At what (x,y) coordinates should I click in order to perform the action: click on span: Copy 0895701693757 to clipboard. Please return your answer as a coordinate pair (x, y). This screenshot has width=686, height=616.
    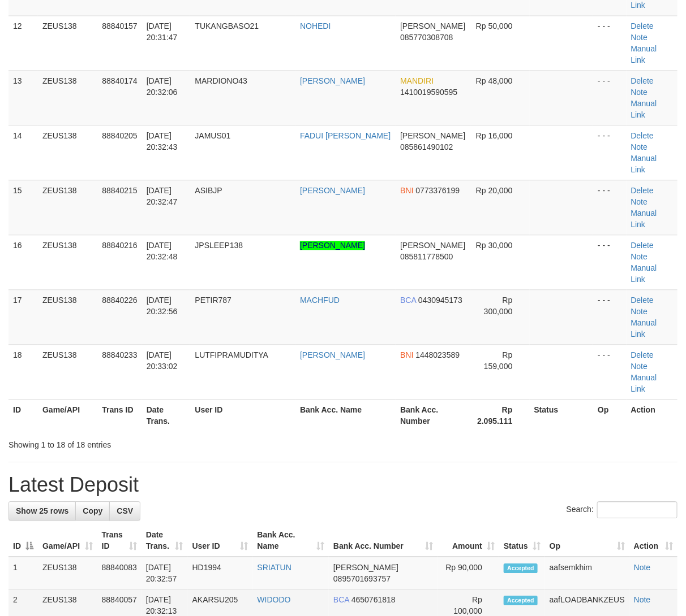
    Looking at the image, I should click on (362, 579).